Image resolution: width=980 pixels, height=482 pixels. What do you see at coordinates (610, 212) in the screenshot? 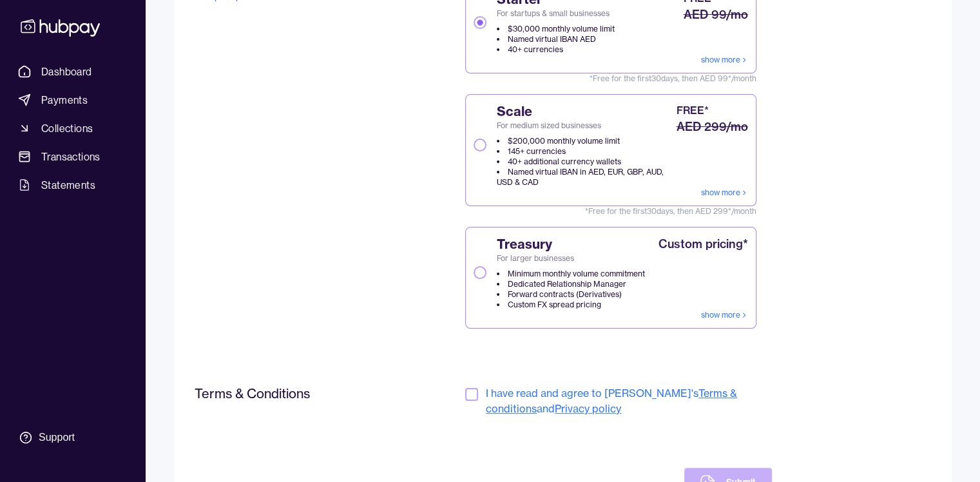
I see `span: *Free for the first 30 days, then AED 299*/month` at bounding box center [610, 212].